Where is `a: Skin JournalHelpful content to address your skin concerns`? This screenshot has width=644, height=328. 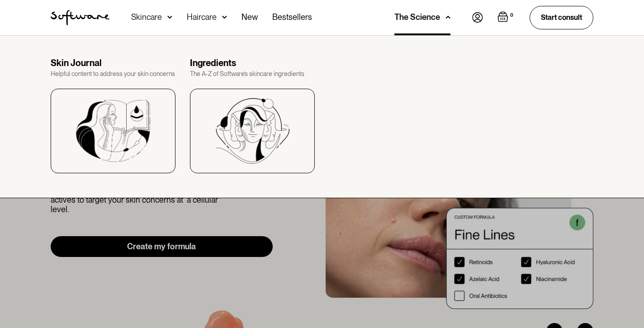 a: Skin JournalHelpful content to address your skin concerns is located at coordinates (113, 115).